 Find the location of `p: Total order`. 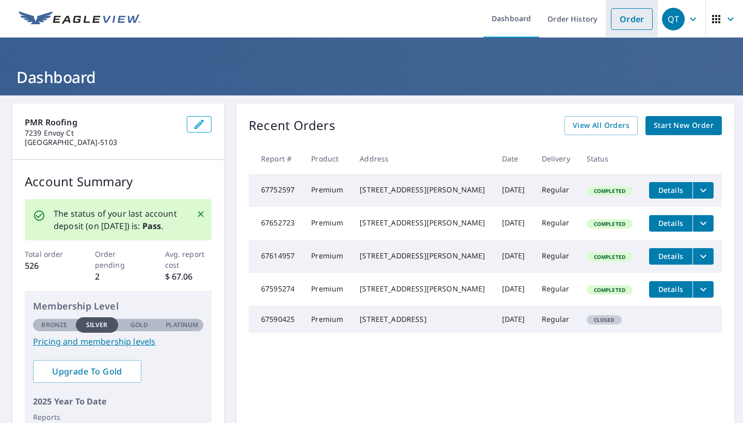

p: Total order is located at coordinates (48, 254).